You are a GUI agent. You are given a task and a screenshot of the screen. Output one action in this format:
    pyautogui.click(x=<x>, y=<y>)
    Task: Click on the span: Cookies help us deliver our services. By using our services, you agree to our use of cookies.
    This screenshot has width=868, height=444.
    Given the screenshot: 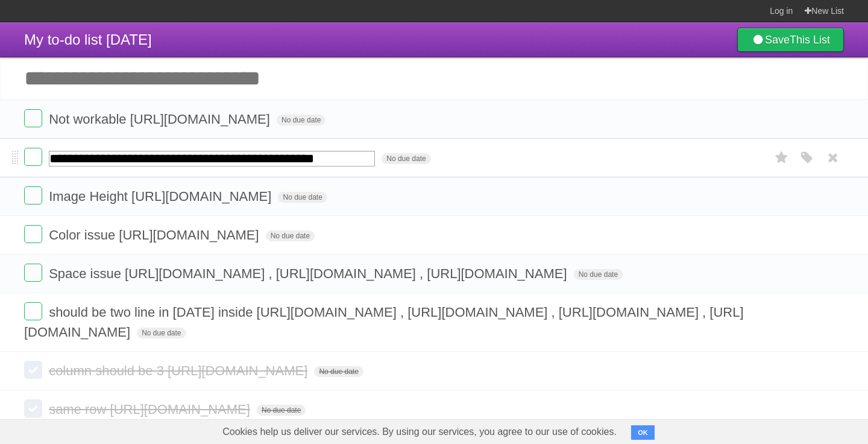 What is the action you would take?
    pyautogui.click(x=419, y=432)
    